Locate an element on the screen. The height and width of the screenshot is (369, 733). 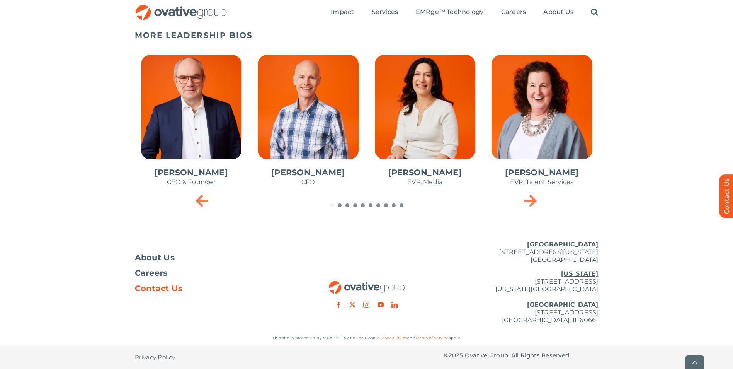
span: Go to slide 8 is located at coordinates (386, 205).